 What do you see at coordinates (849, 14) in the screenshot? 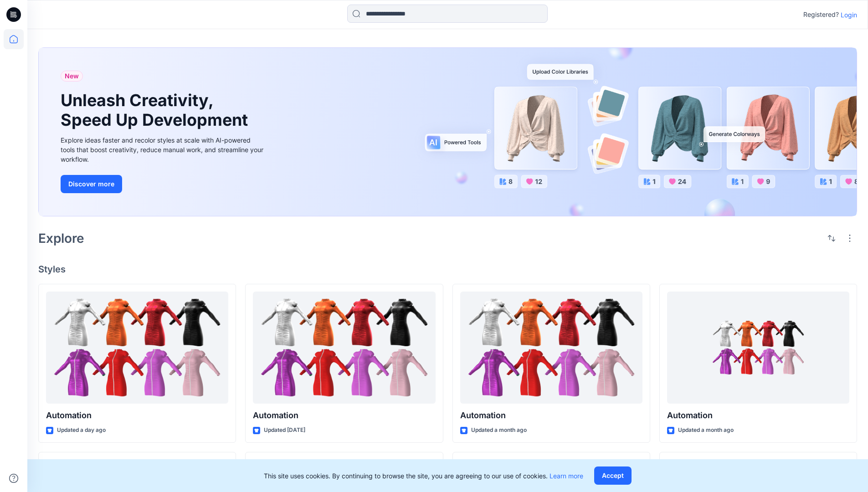
I see `p: Login` at bounding box center [849, 14].